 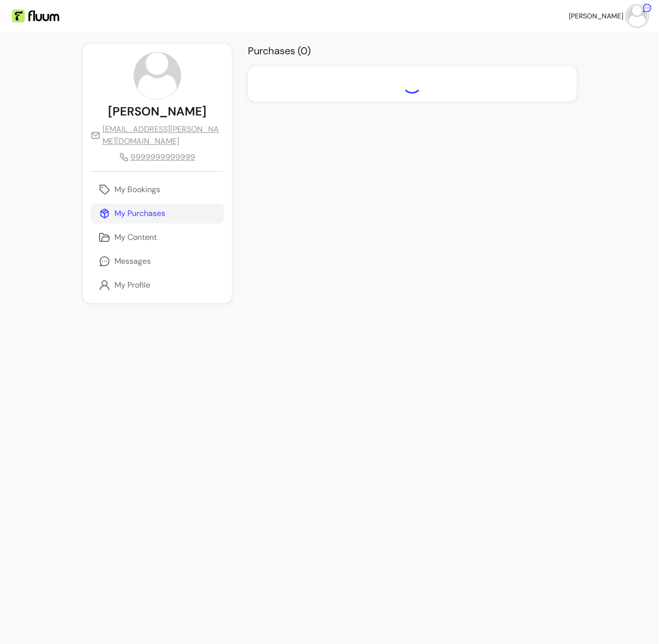 What do you see at coordinates (157, 238) in the screenshot?
I see `a: My Content` at bounding box center [157, 238].